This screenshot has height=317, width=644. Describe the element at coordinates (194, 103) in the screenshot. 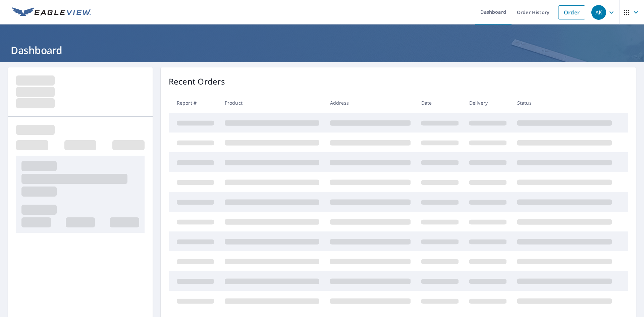

I see `th: Report #` at that location.